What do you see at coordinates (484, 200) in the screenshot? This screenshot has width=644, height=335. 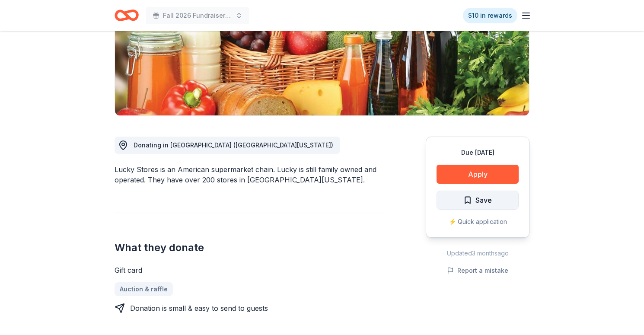 I see `span: Save` at bounding box center [484, 200].